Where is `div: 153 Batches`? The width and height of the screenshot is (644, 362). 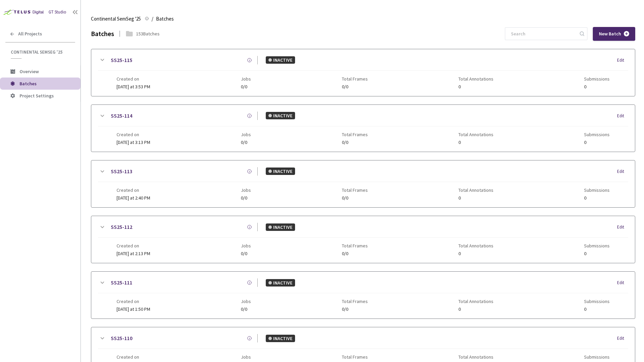 div: 153 Batches is located at coordinates (148, 34).